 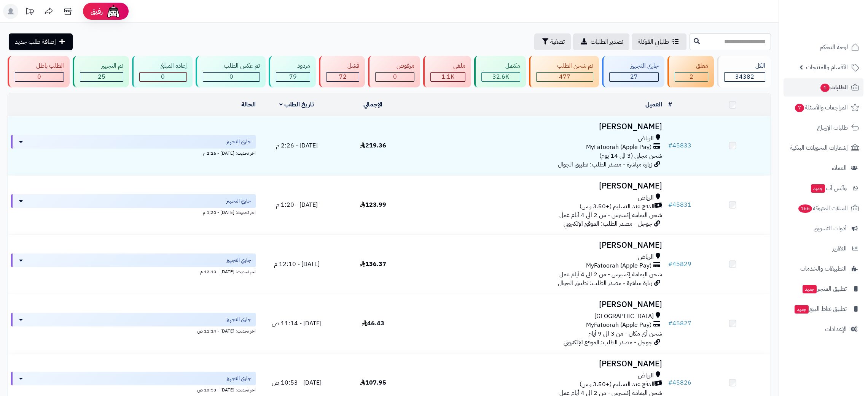 What do you see at coordinates (101, 77) in the screenshot?
I see `span: 25` at bounding box center [101, 77].